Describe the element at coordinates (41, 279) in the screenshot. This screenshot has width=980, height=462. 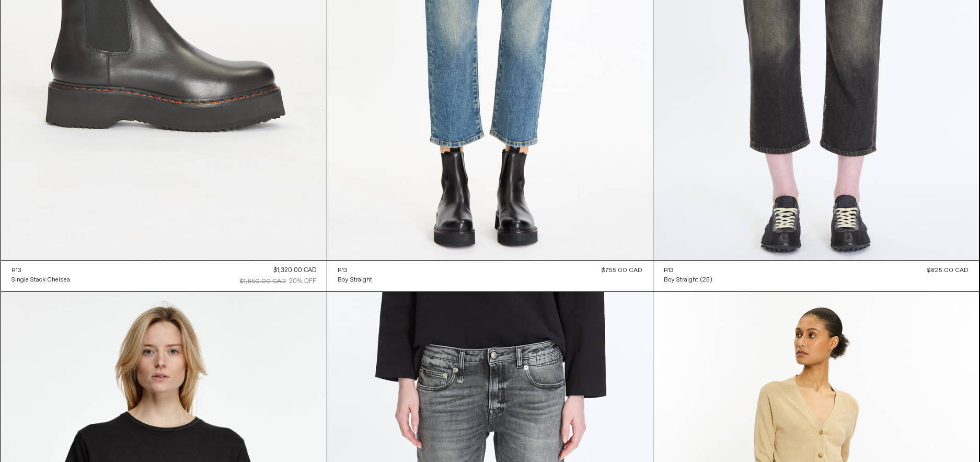
I see `div: Single Stack Chelsea` at that location.